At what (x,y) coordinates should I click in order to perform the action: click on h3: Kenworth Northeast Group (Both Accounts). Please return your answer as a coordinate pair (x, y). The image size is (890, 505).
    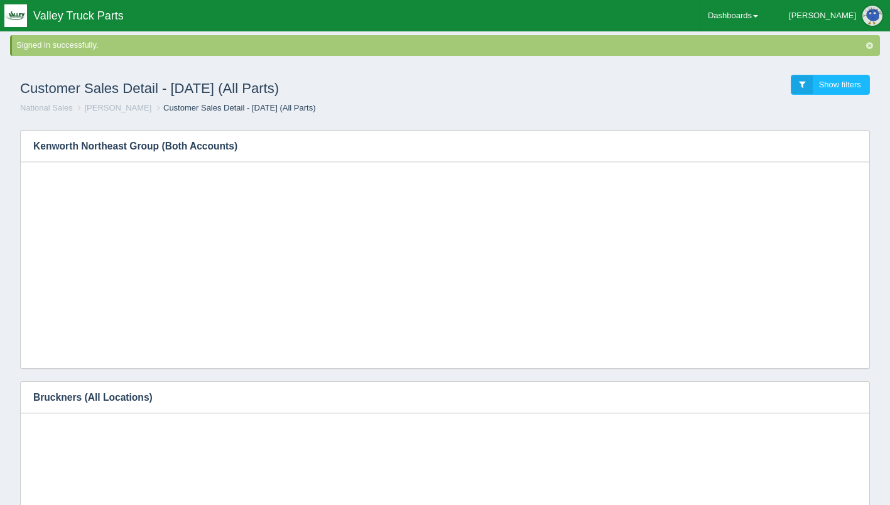
    Looking at the image, I should click on (435, 146).